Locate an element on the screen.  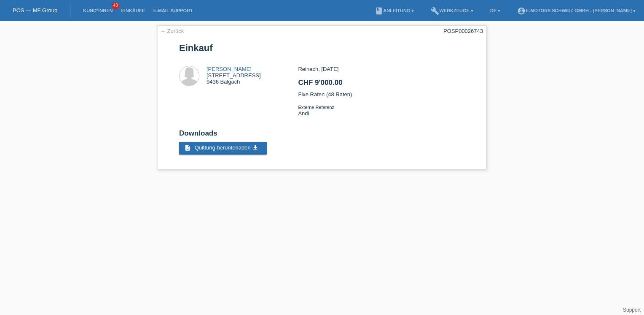
a: buildWerkzeuge ▾ is located at coordinates (452, 10).